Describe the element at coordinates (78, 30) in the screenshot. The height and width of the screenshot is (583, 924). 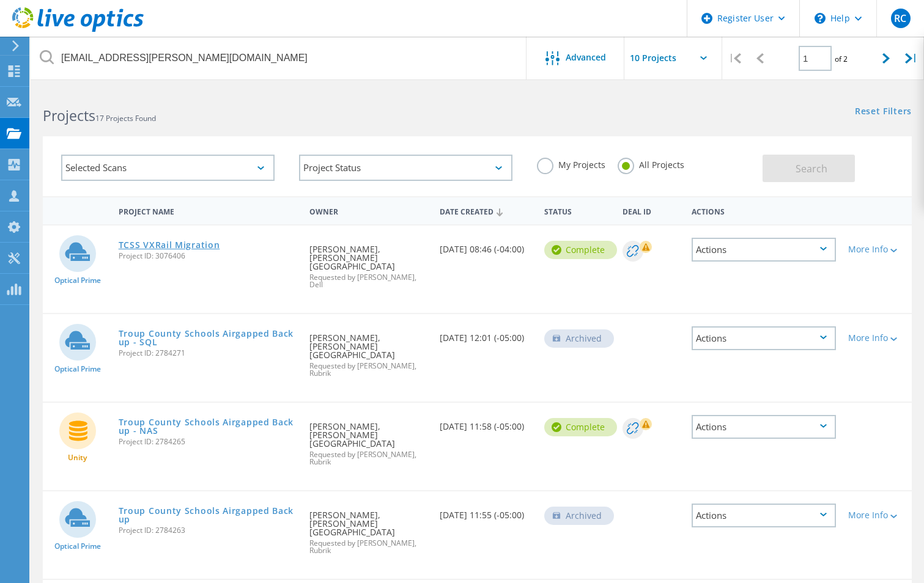
I see `a: Live Optics Dashboard` at that location.